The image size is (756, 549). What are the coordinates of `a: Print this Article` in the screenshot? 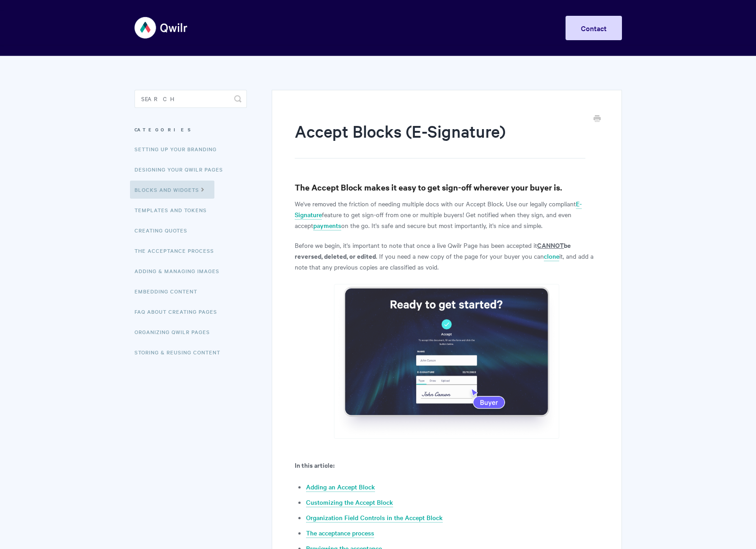 It's located at (598, 119).